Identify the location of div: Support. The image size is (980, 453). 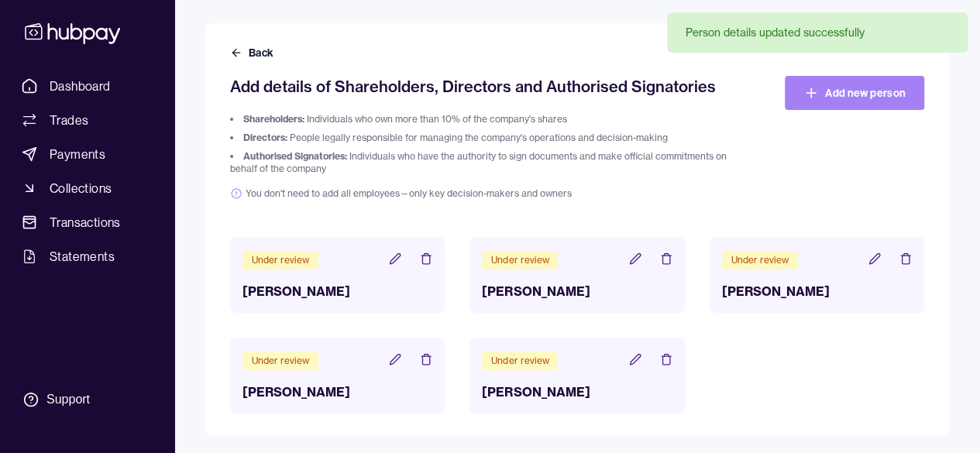
(68, 399).